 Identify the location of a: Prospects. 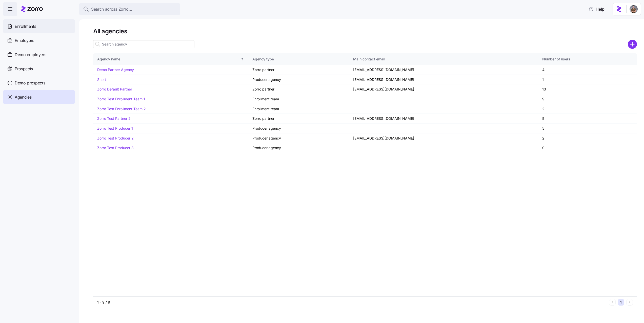
(39, 69).